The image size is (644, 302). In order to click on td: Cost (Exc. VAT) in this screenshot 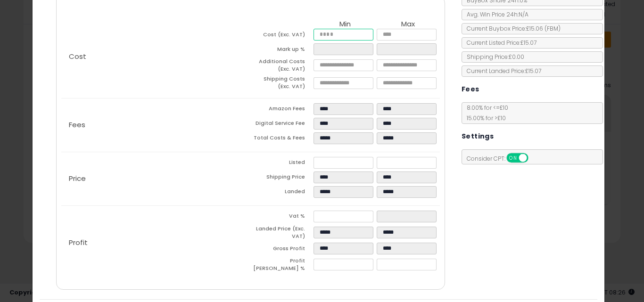, I will do `click(282, 36)`.